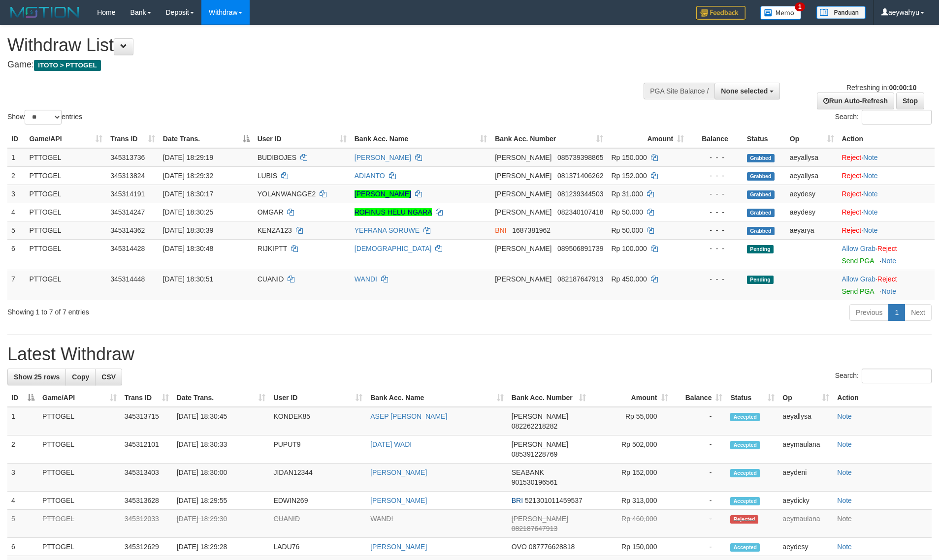 This screenshot has height=560, width=939. Describe the element at coordinates (884, 117) in the screenshot. I see `label: Search:` at that location.